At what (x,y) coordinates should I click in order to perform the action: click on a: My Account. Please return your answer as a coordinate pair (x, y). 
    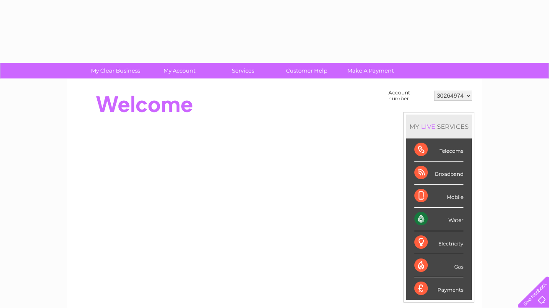
    Looking at the image, I should click on (179, 70).